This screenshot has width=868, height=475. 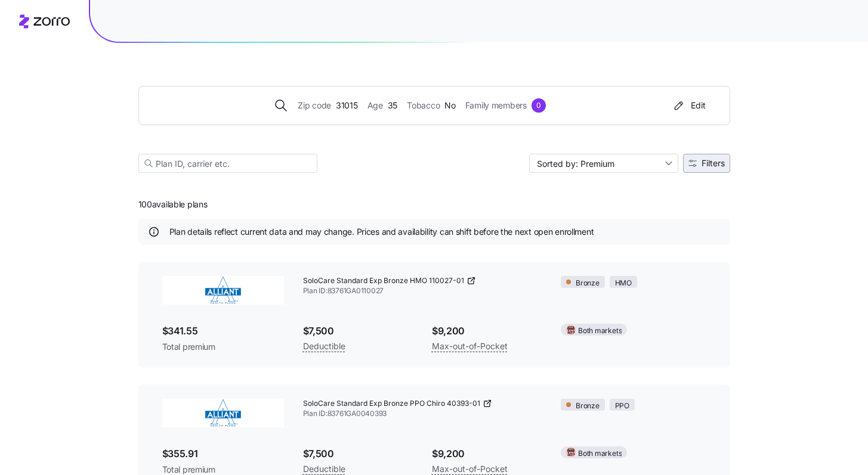 I want to click on span: Zip code, so click(x=314, y=106).